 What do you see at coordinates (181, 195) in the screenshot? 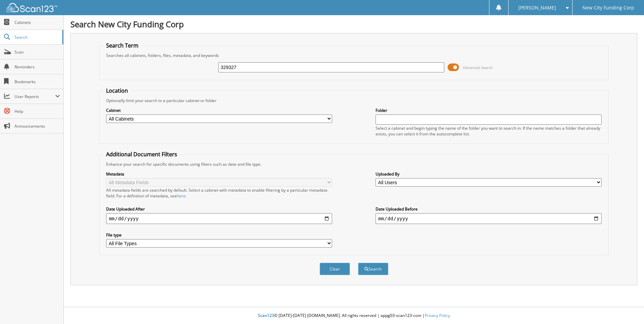
I see `a: here` at bounding box center [181, 195].